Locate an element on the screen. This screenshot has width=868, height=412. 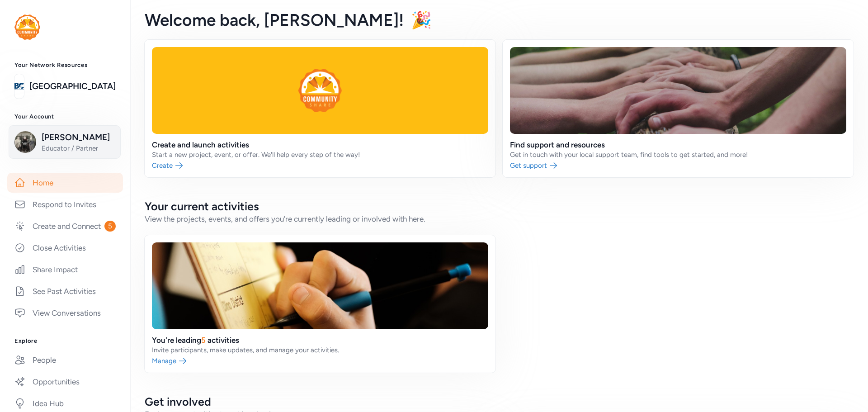
a: People is located at coordinates (65, 360).